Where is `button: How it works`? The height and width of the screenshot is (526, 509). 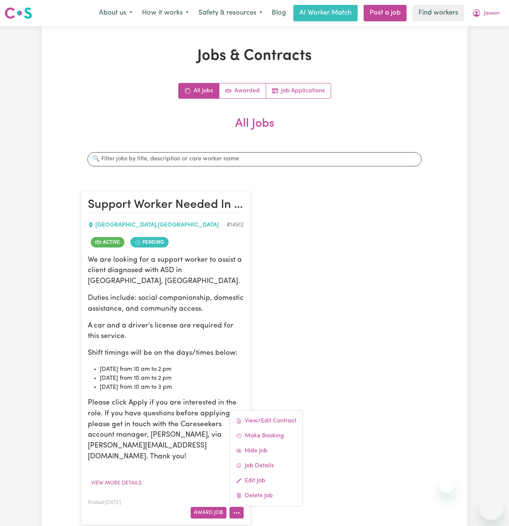
button: How it works is located at coordinates (165, 13).